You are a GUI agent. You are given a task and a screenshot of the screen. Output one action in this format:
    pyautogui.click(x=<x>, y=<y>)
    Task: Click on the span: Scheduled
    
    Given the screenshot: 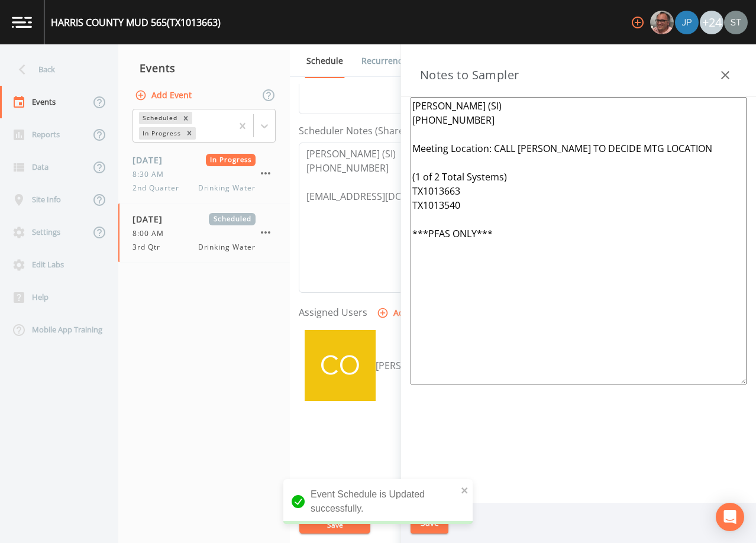 What is the action you would take?
    pyautogui.click(x=232, y=219)
    